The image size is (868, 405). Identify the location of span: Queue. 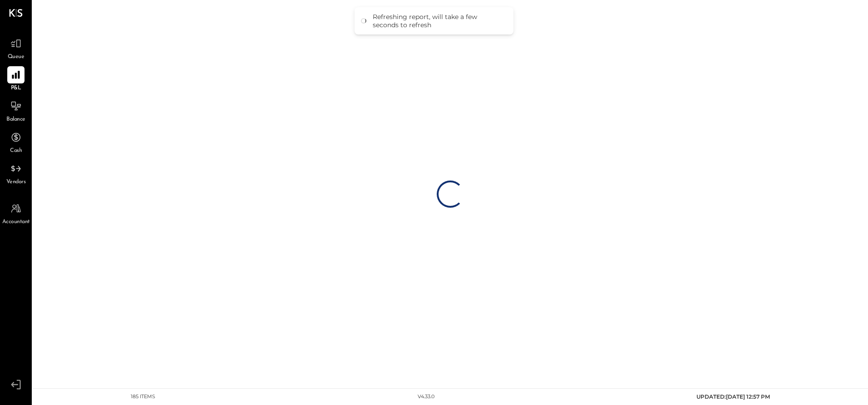
(16, 57).